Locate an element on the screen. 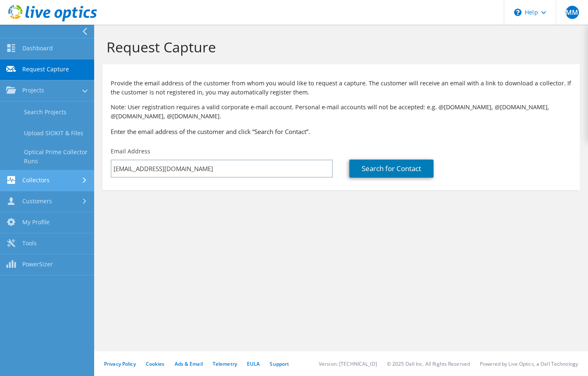 This screenshot has width=588, height=376. p: Provide the email address of the customer from whom you would like to request a capture. The cust... is located at coordinates (341, 88).